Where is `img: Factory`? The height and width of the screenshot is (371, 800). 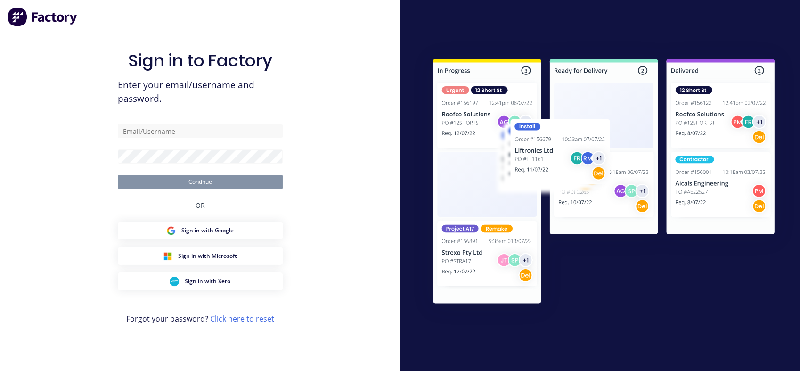
img: Factory is located at coordinates (43, 17).